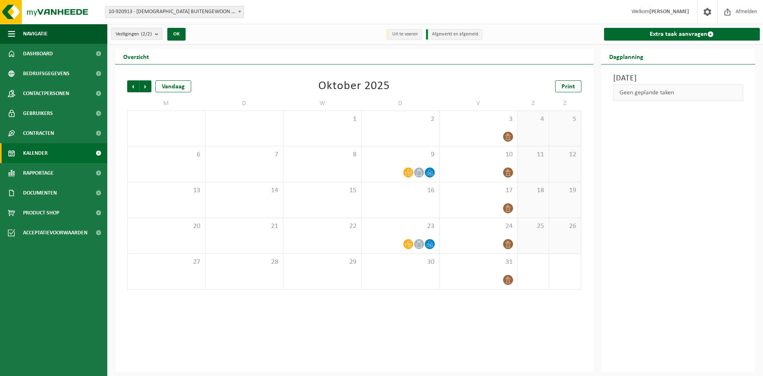 The height and width of the screenshot is (376, 763). Describe the element at coordinates (166, 103) in the screenshot. I see `td: M` at that location.